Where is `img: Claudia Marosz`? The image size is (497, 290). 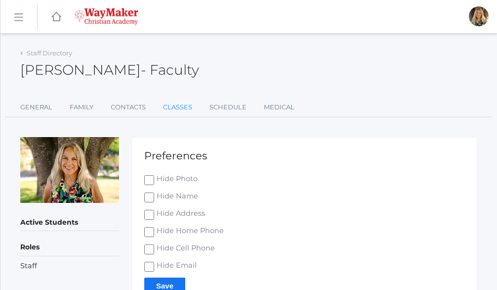
img: Claudia Marosz is located at coordinates (70, 170).